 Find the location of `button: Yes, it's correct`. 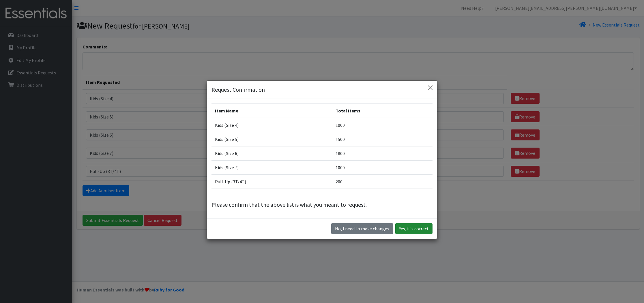

button: Yes, it's correct is located at coordinates (414, 229).